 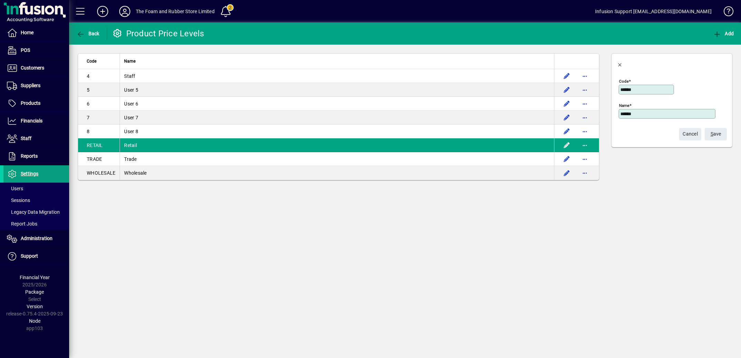 I want to click on span: Settings, so click(x=29, y=173).